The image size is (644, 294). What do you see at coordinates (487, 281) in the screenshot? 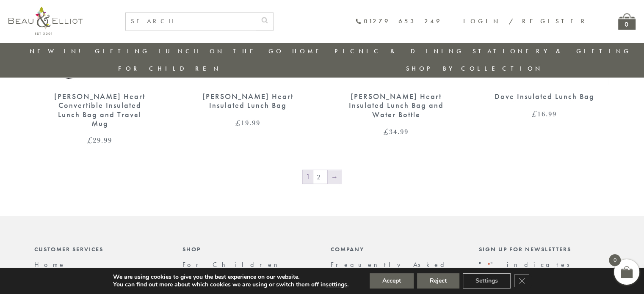
I see `button: Settings` at bounding box center [487, 281].